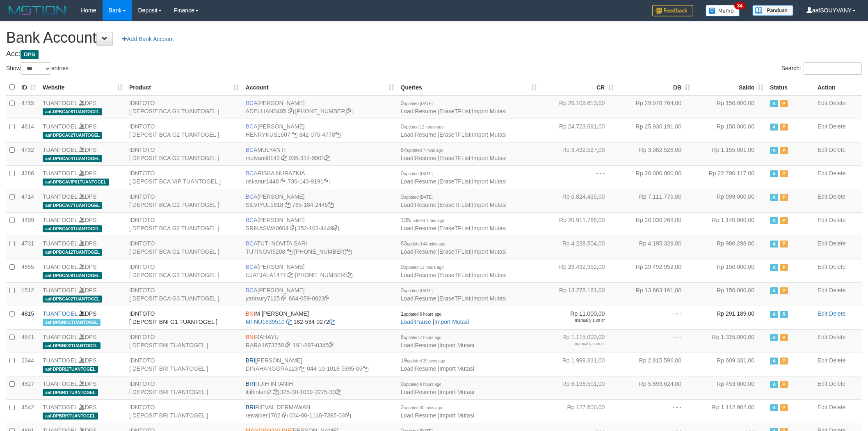 The height and width of the screenshot is (431, 868). What do you see at coordinates (265, 322) in the screenshot?
I see `a: MFNU1639510` at bounding box center [265, 322].